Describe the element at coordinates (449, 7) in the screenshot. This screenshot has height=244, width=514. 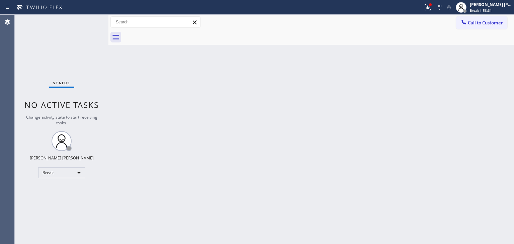
I see `button: Mute` at that location.